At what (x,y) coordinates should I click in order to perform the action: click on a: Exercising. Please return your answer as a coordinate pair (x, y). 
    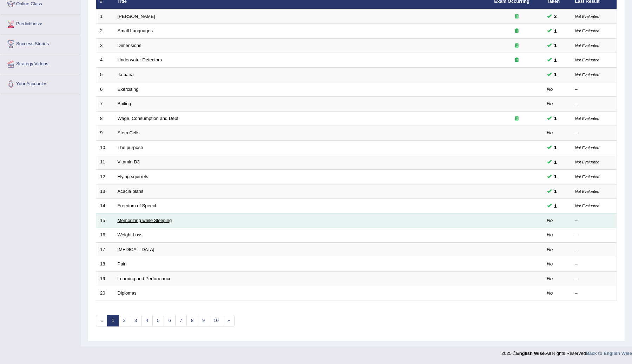
    Looking at the image, I should click on (128, 89).